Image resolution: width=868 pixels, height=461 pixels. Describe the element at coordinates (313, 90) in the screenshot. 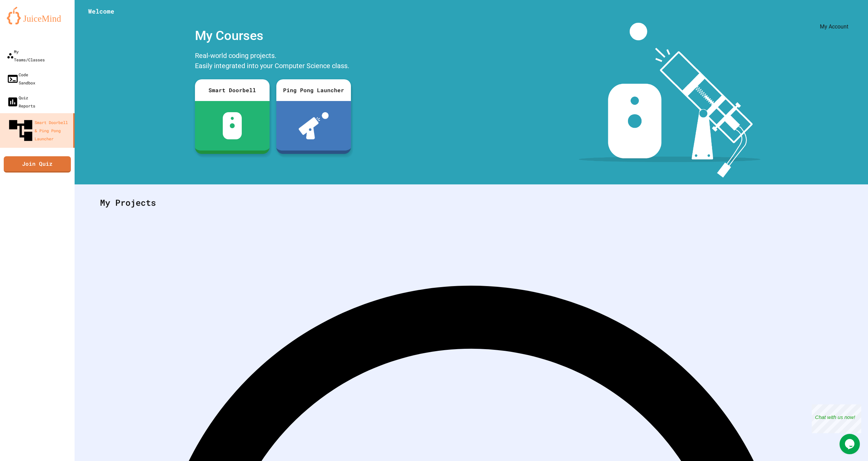

I see `div: Ping Pong Launcher` at that location.